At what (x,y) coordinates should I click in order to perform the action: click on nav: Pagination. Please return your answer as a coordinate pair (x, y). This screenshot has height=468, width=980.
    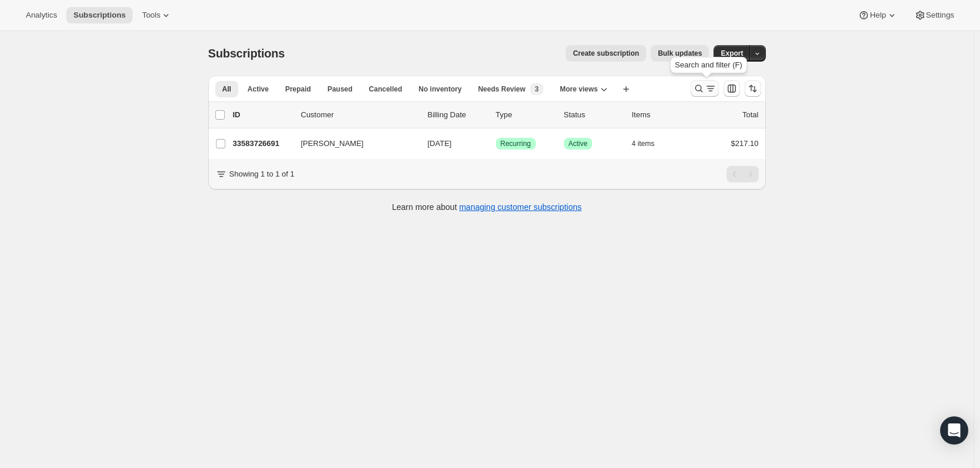
    Looking at the image, I should click on (742, 174).